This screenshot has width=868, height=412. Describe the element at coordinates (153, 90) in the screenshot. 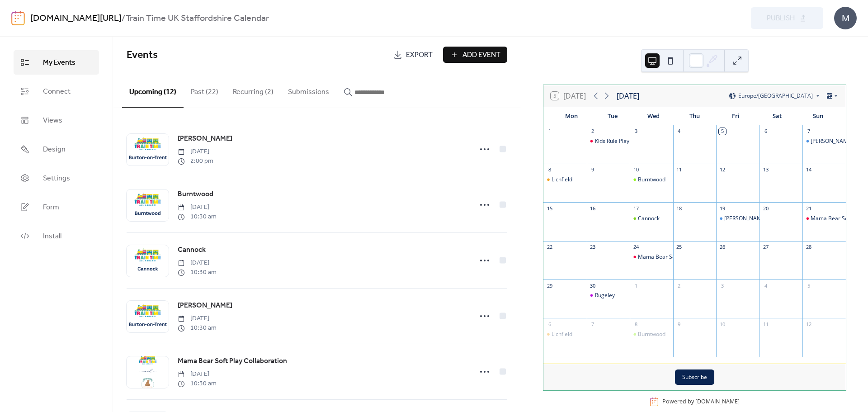

I see `button: Upcoming (12)` at that location.